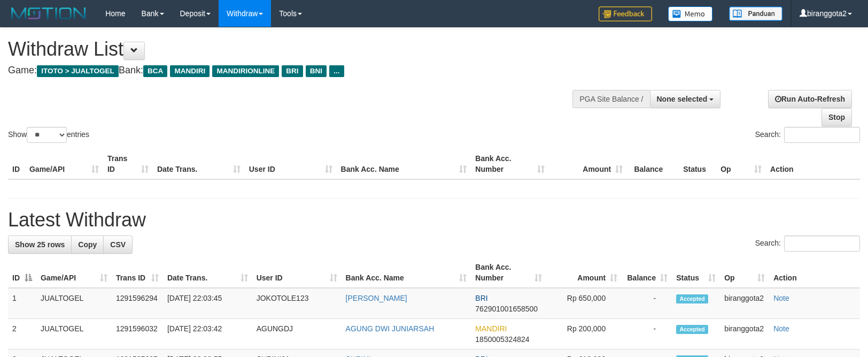  I want to click on td: 1, so click(22, 303).